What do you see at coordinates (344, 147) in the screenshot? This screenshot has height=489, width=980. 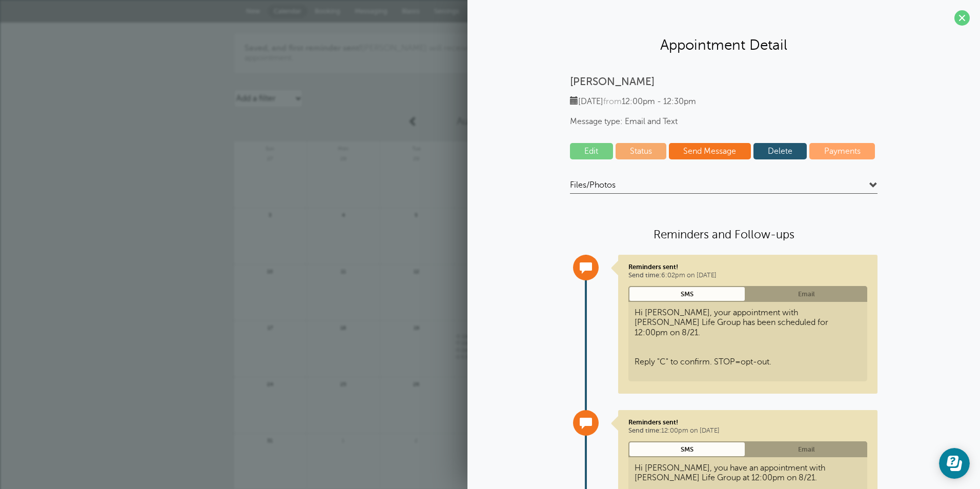 I see `span: Mon` at bounding box center [344, 147].